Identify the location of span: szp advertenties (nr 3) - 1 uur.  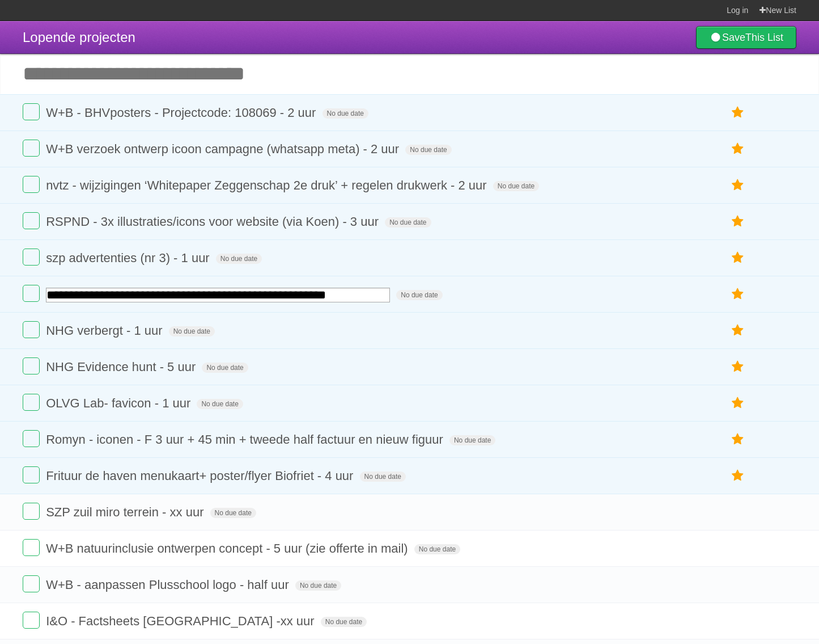
(129, 258).